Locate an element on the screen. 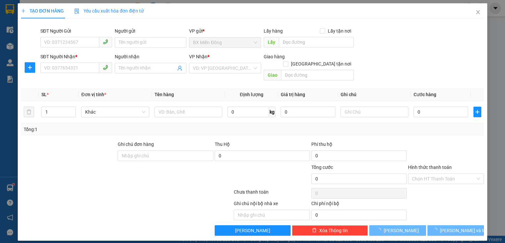 The image size is (505, 243). div: VP gửi is located at coordinates (225, 31).